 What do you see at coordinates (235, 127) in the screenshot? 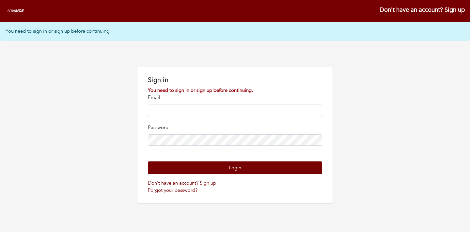
I see `p: Password` at bounding box center [235, 127].